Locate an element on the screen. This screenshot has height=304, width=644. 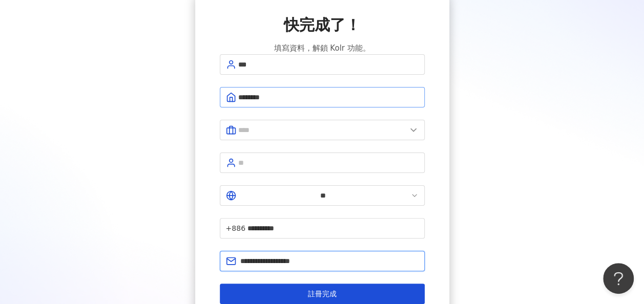
span: +886 is located at coordinates (236, 228).